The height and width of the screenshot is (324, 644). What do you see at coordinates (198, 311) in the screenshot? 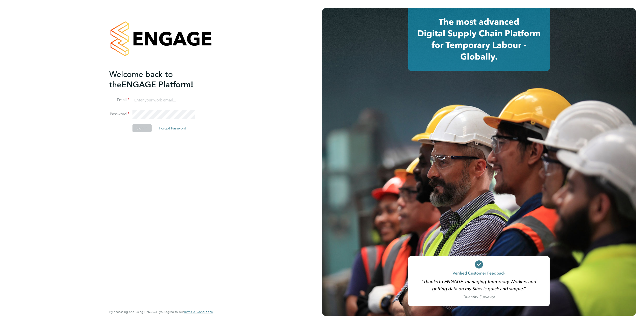
I see `span: Terms & Conditions` at bounding box center [198, 311].